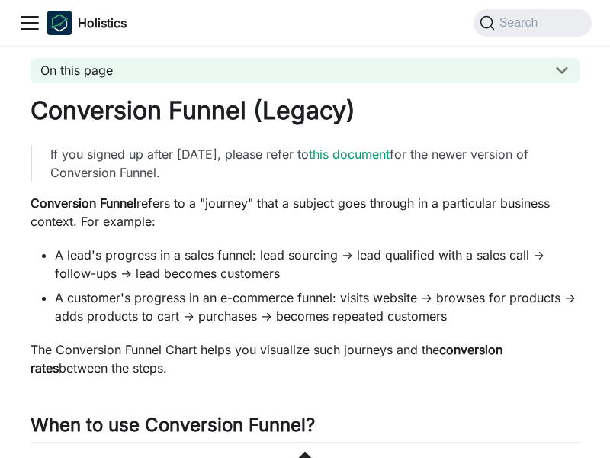  I want to click on li: A lead's progress in a sales funnel: lead sourcing → lead qualified with a sales call → follow-up..., so click(317, 264).